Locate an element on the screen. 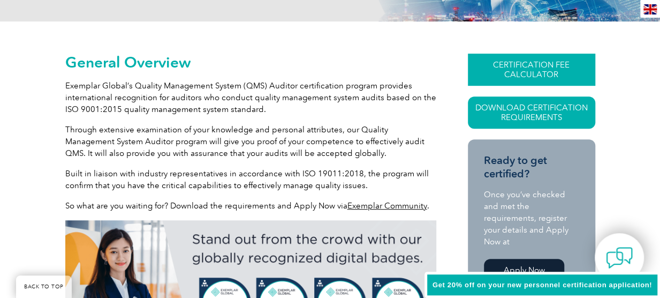 This screenshot has width=660, height=298. a: CERTIFICATION FEE CALCULATOR is located at coordinates (532, 70).